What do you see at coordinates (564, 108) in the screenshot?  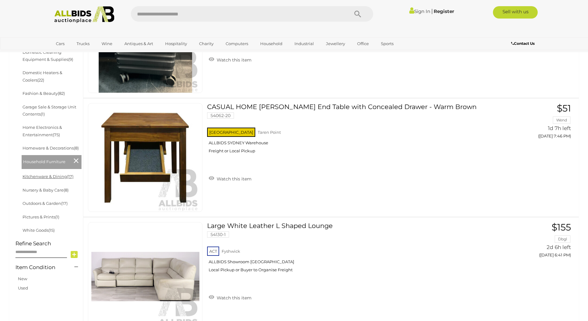 I see `span: $51` at bounding box center [564, 108].